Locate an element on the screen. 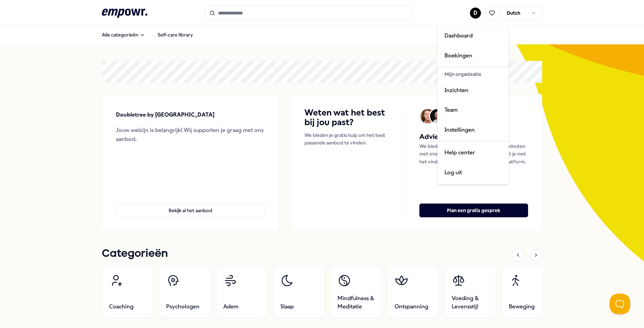 The width and height of the screenshot is (644, 328). div: Mijn organisatie is located at coordinates (473, 74).